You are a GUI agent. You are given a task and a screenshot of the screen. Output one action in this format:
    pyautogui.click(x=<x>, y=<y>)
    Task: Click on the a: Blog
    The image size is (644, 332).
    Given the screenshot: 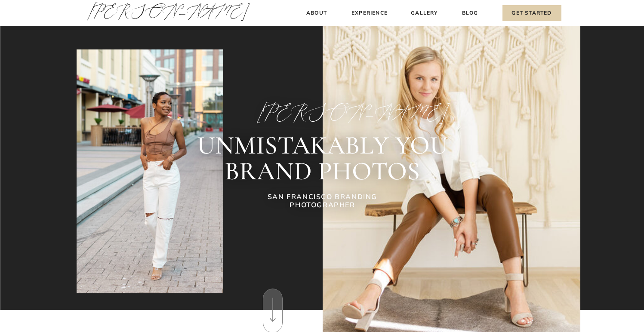 What is the action you would take?
    pyautogui.click(x=470, y=13)
    